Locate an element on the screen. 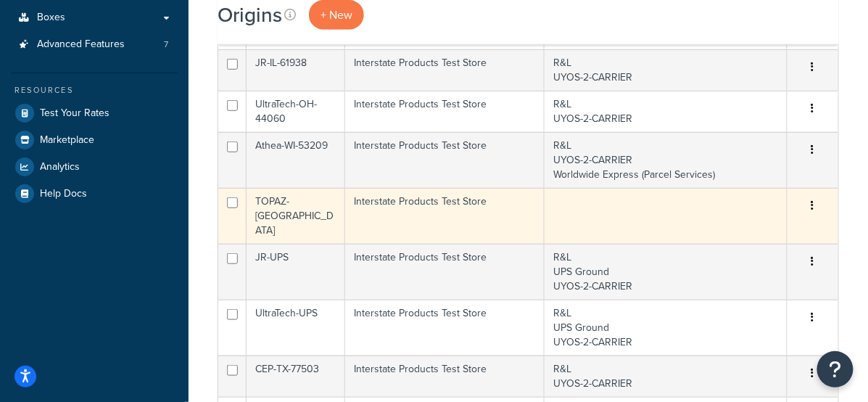 This screenshot has height=402, width=868. div: Resources is located at coordinates (94, 90).